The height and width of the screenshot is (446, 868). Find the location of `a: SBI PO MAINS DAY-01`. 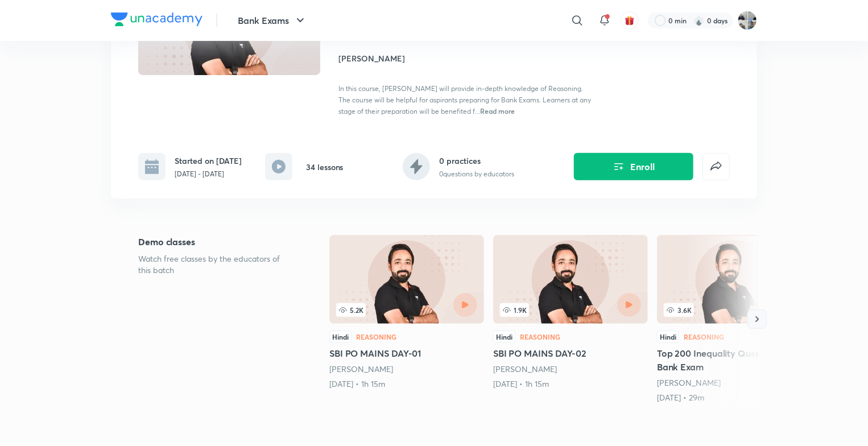

a: SBI PO MAINS DAY-01 is located at coordinates (406, 312).